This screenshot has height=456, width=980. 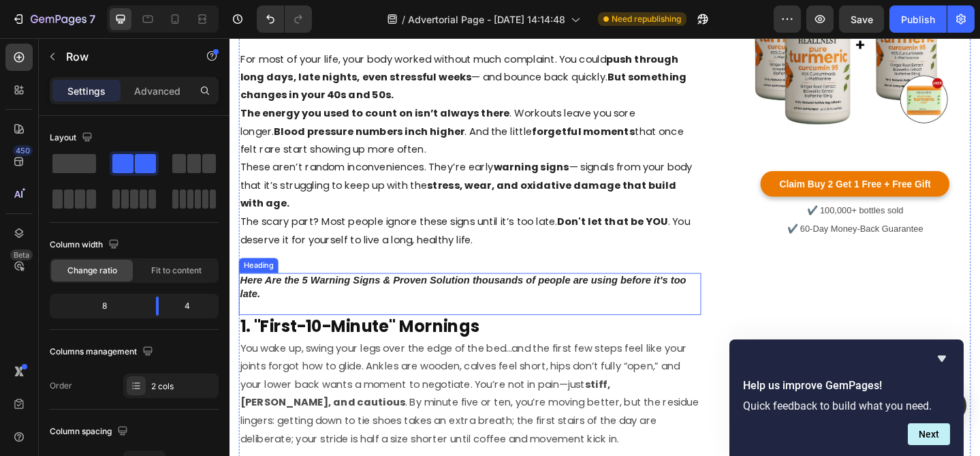 What do you see at coordinates (681, 207) in the screenshot?
I see `span: ✔️ 60-Day Money-Back Guarantee` at bounding box center [681, 207].